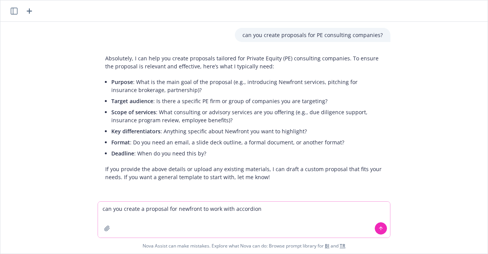 This screenshot has height=254, width=488. What do you see at coordinates (343, 245) in the screenshot?
I see `a: TR` at bounding box center [343, 245].